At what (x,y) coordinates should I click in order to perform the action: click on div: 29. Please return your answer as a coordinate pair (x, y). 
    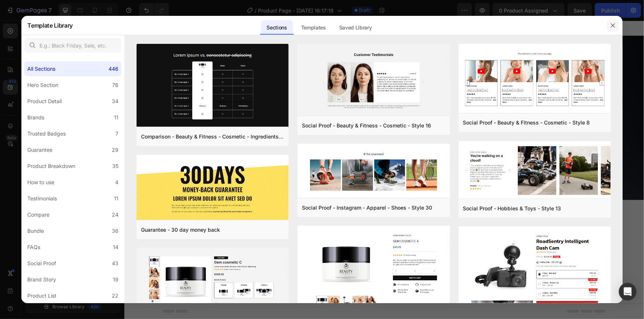
    Looking at the image, I should click on (115, 150).